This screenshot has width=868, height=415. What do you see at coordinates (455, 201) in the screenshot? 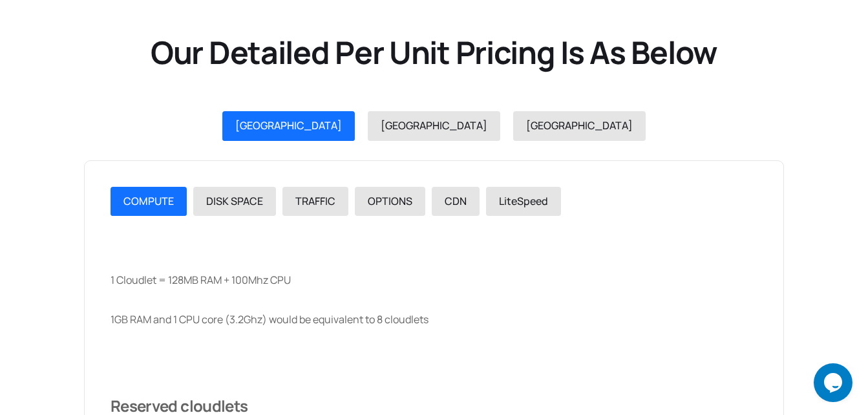
I see `span: CDN` at bounding box center [455, 201].